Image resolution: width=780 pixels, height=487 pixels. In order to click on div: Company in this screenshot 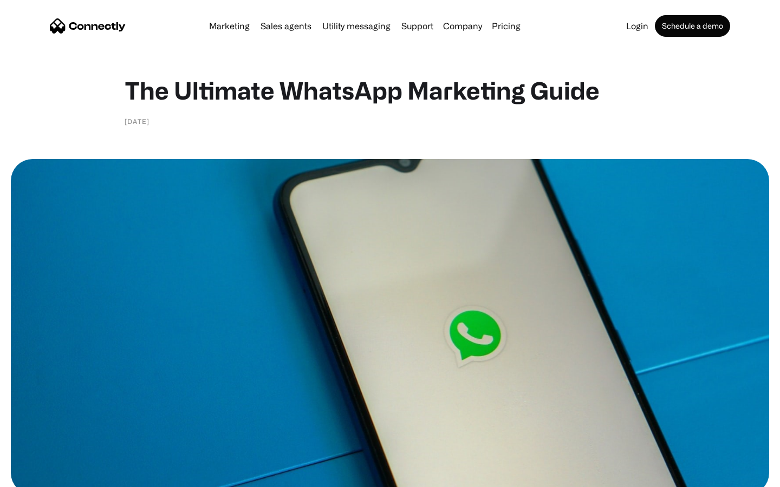, I will do `click(463, 26)`.